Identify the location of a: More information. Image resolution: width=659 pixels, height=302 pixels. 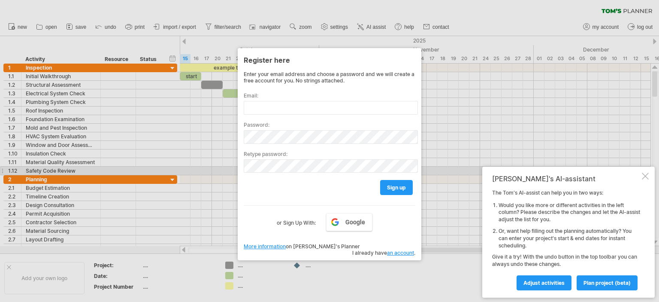
(265, 246).